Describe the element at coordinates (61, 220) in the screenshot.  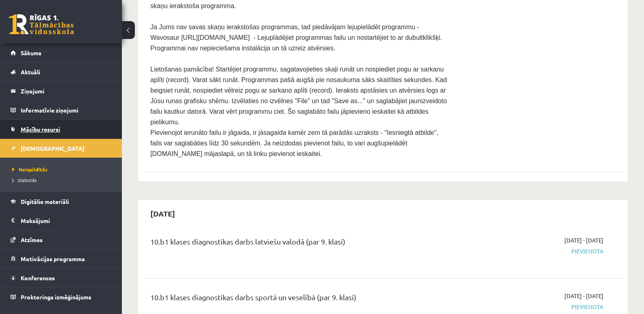
I see `a: Maksājumi` at that location.